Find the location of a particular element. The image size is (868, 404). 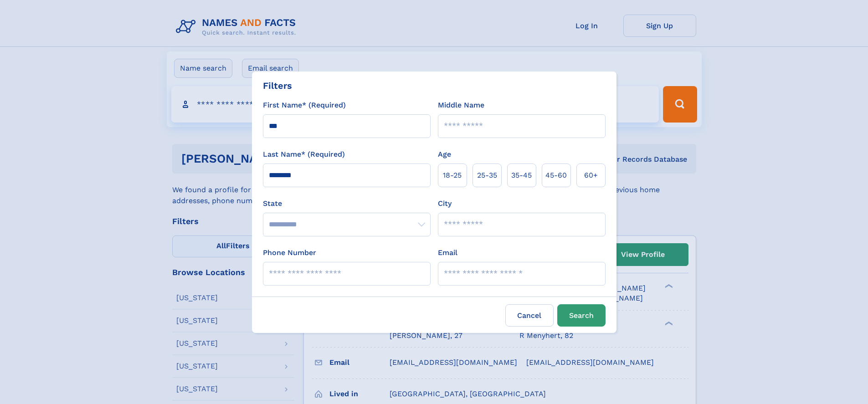

label: Middle Name is located at coordinates (462, 105).